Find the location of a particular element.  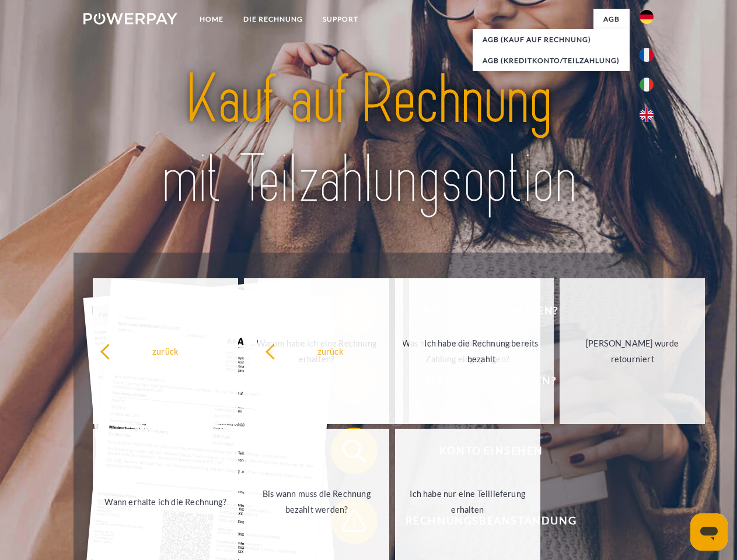

div: Ich habe die Rechnung bereits bezahlt is located at coordinates (481, 351).